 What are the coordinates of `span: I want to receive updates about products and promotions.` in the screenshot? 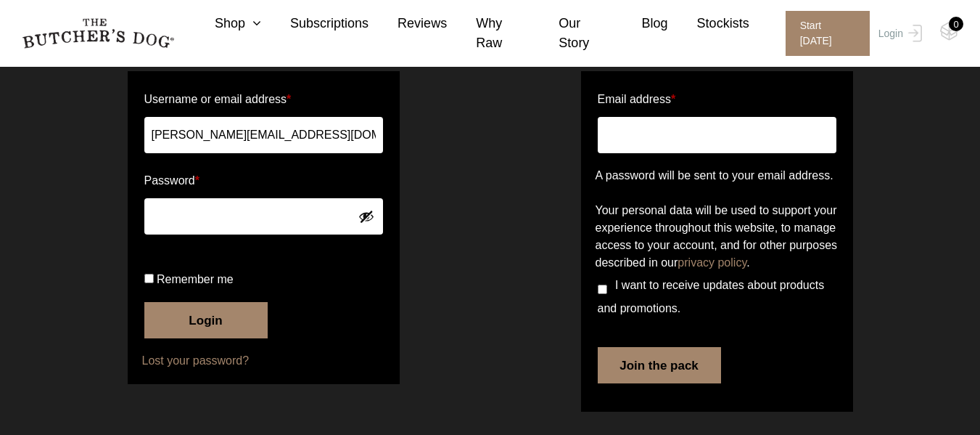 It's located at (711, 296).